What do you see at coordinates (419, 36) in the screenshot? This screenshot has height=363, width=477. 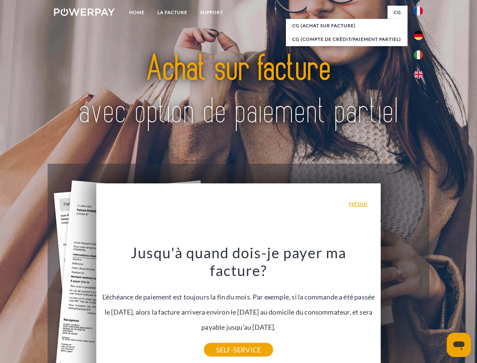 I see `img: de` at bounding box center [419, 36].